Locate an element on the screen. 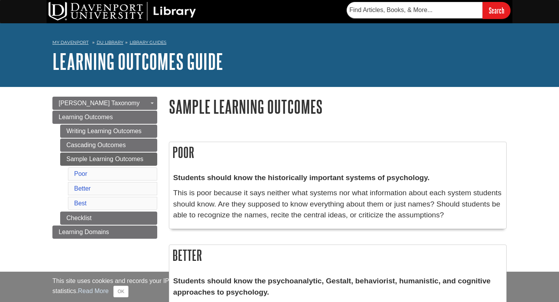  a: Learning Outcomes Guide is located at coordinates (138, 61).